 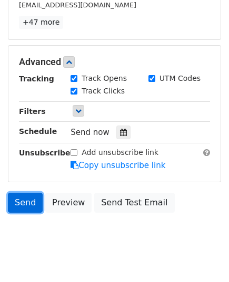 I want to click on a: Copy unsubscribe link, so click(x=118, y=165).